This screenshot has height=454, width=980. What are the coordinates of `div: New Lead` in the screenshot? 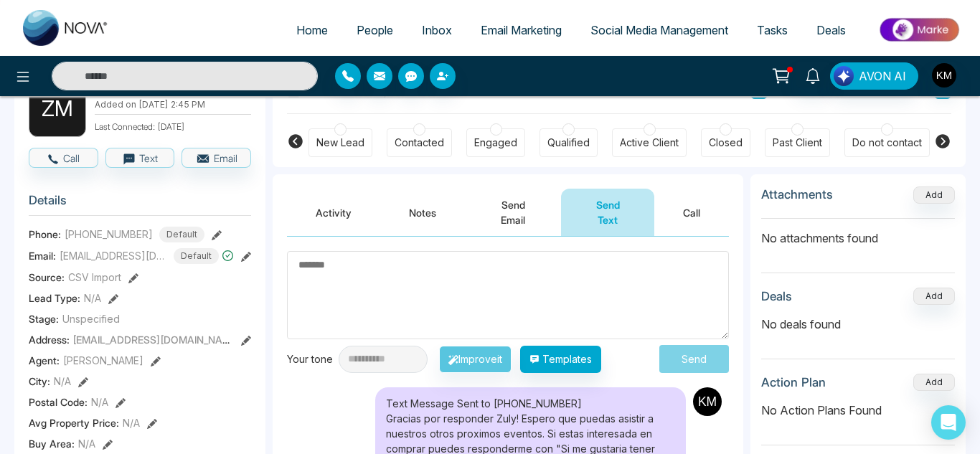 It's located at (340, 143).